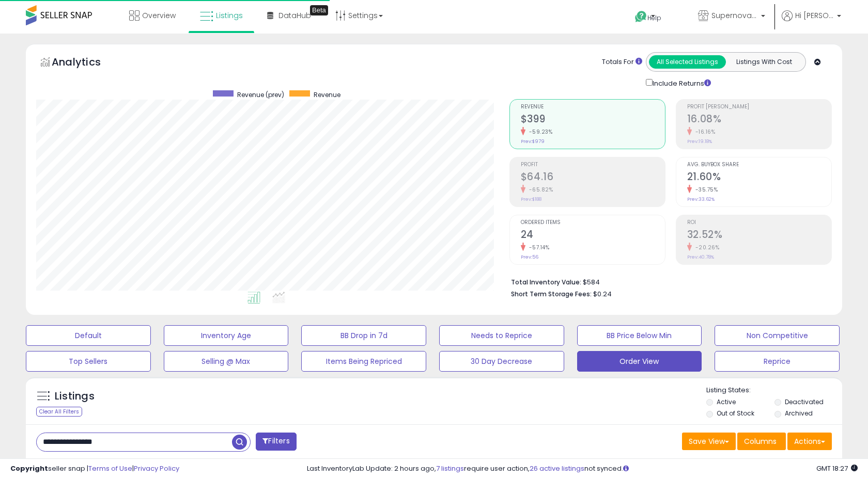 This screenshot has width=868, height=479. I want to click on span: Profit, so click(593, 164).